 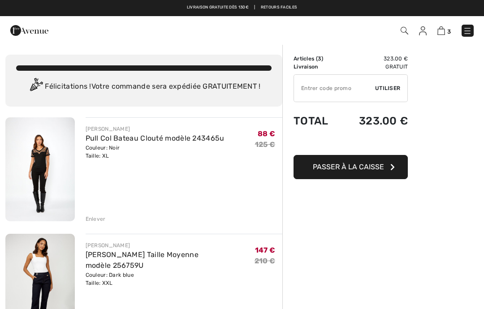 I want to click on div: Couleur: Dark blue Taille: XXL, so click(x=170, y=279).